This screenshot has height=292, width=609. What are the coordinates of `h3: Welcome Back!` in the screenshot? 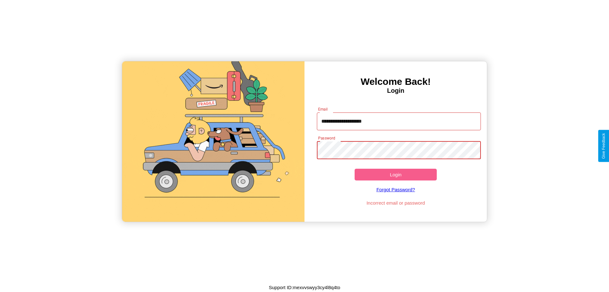 It's located at (396, 82).